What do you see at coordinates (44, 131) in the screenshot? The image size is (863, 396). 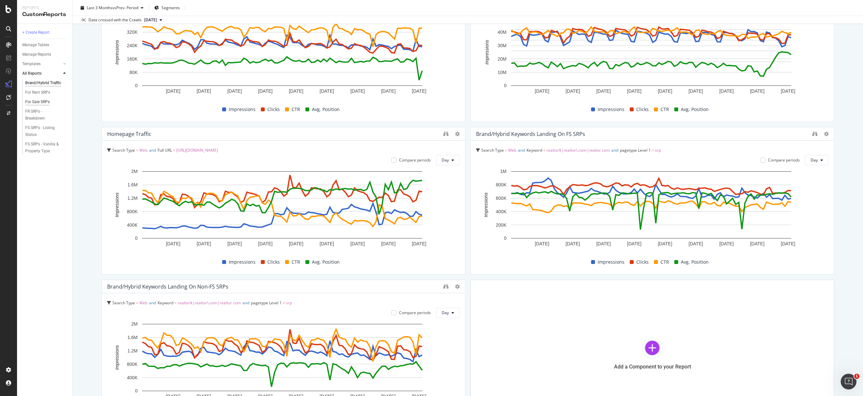 I see `div: FS SRPs - Listing Status` at bounding box center [44, 131].